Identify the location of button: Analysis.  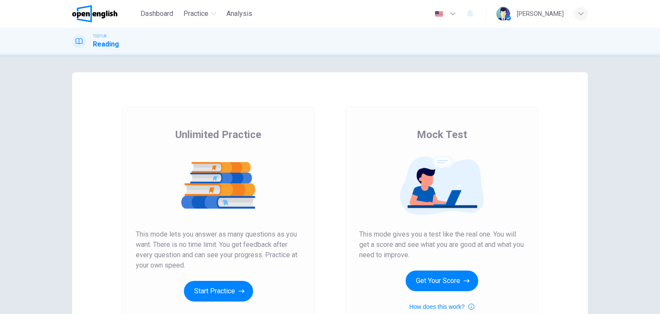
(239, 14).